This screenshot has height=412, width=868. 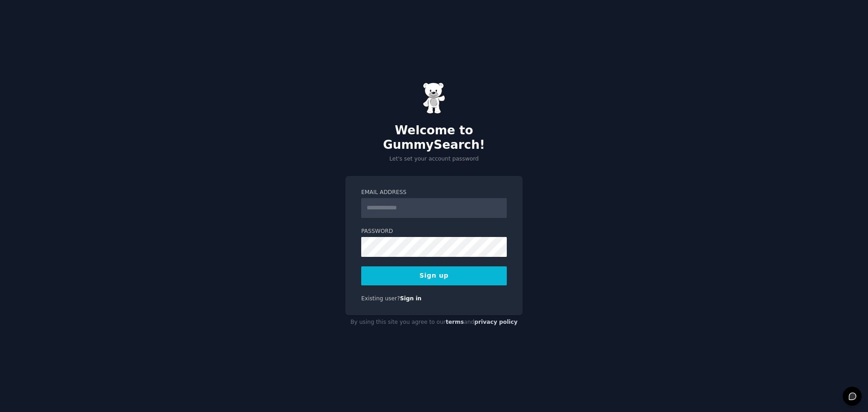 What do you see at coordinates (434, 159) in the screenshot?
I see `p: Let's set your account password` at bounding box center [434, 159].